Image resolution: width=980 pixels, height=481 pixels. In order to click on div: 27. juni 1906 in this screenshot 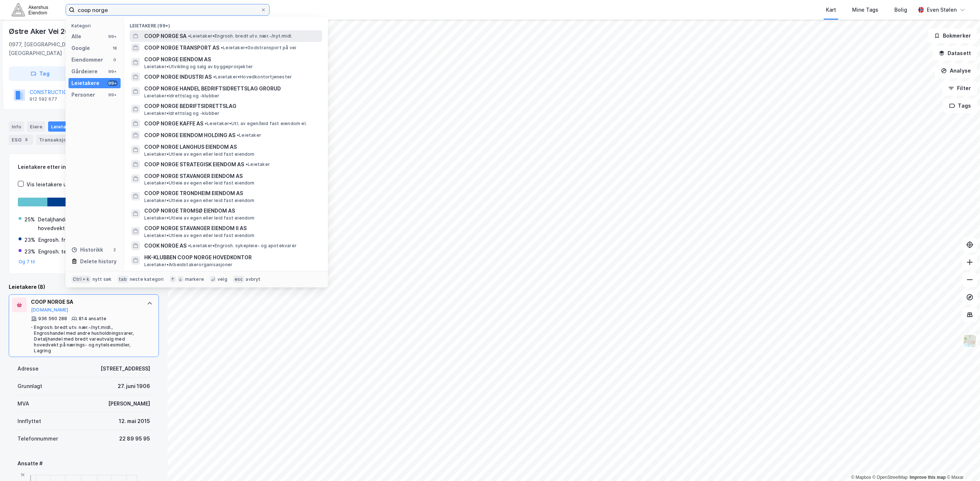, I will do `click(134, 386)`.